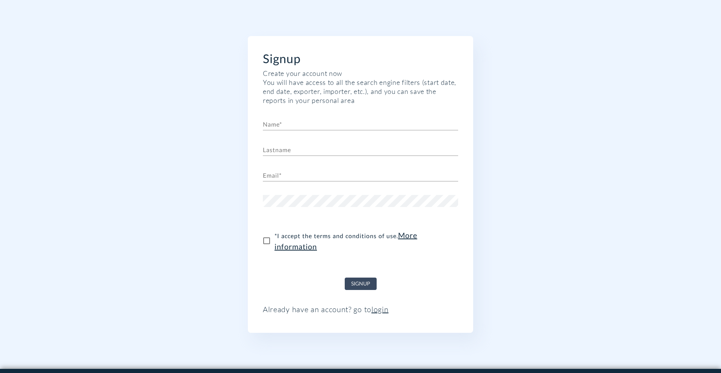  I want to click on span: Signup, so click(360, 283).